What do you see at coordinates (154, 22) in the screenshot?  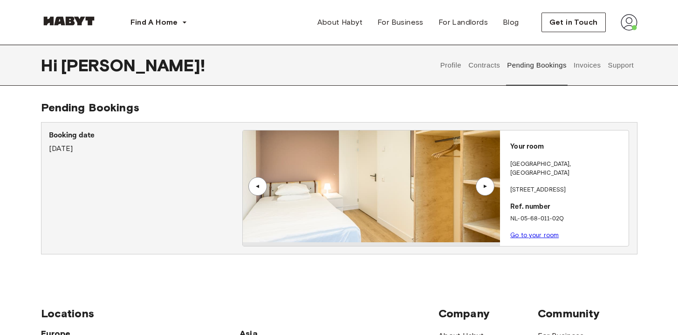 I see `span: Find A Home` at bounding box center [154, 22].